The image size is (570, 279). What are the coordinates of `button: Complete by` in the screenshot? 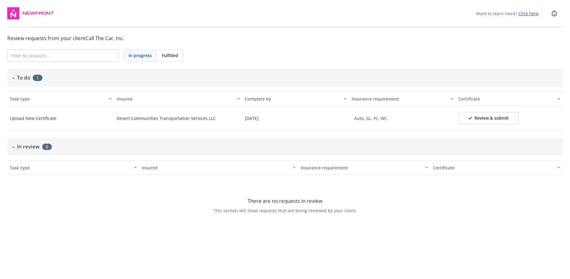 It's located at (296, 99).